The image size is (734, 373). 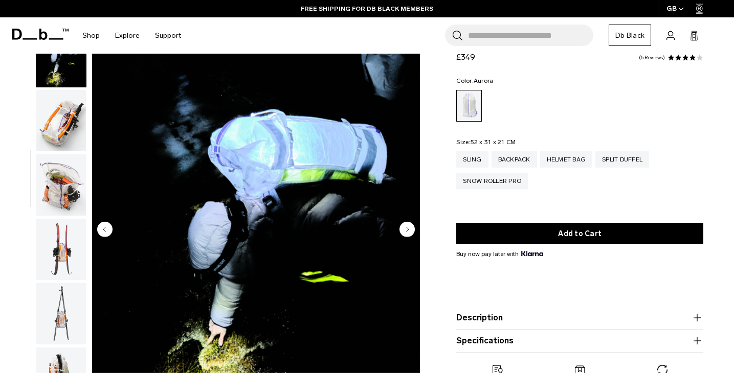 What do you see at coordinates (127, 35) in the screenshot?
I see `a: Explore` at bounding box center [127, 35].